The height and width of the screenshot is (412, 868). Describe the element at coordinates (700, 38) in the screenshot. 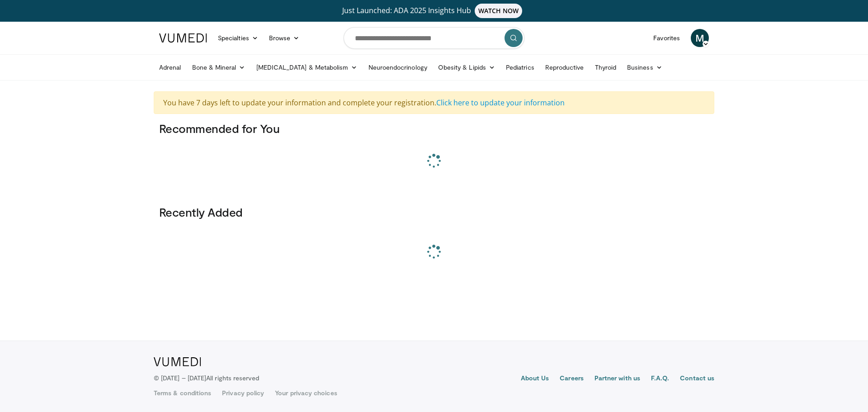

I see `span: M` at that location.